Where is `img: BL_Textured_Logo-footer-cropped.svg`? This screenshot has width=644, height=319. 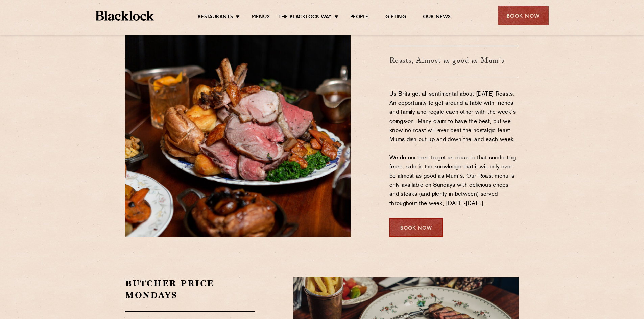 img: BL_Textured_Logo-footer-cropped.svg is located at coordinates (125, 16).